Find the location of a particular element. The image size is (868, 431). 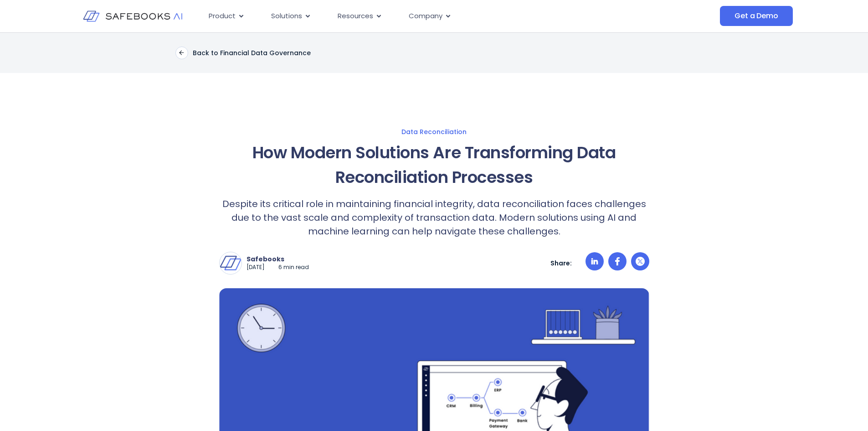

p: Share: is located at coordinates (561, 263).